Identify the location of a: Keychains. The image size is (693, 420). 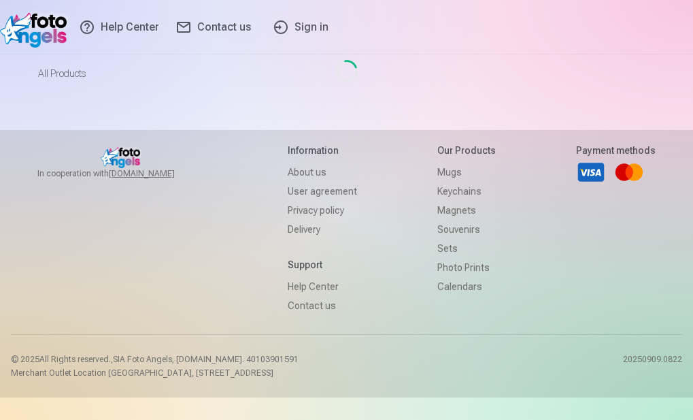
(467, 191).